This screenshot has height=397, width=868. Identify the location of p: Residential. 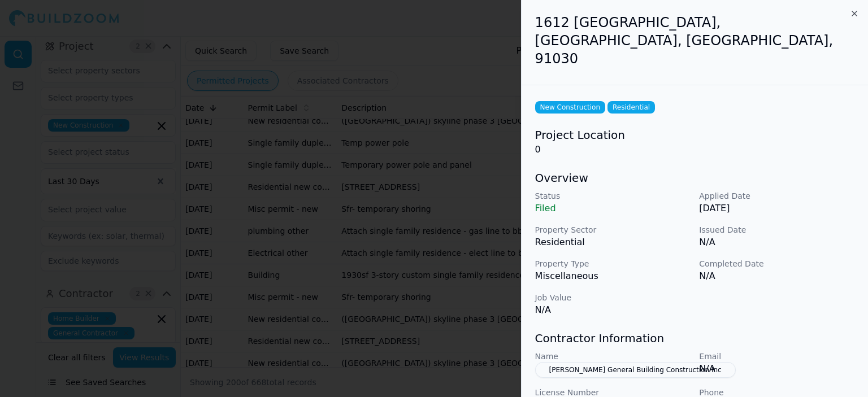
(612, 242).